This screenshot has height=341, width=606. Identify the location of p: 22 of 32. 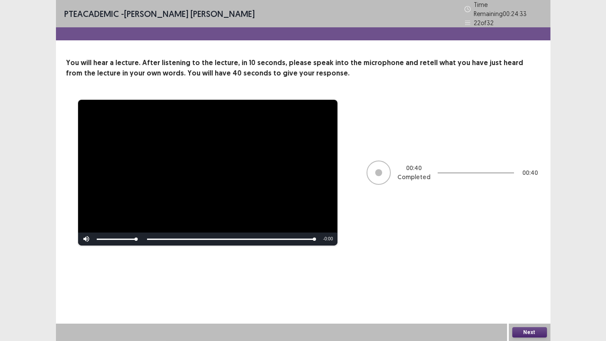
(484, 23).